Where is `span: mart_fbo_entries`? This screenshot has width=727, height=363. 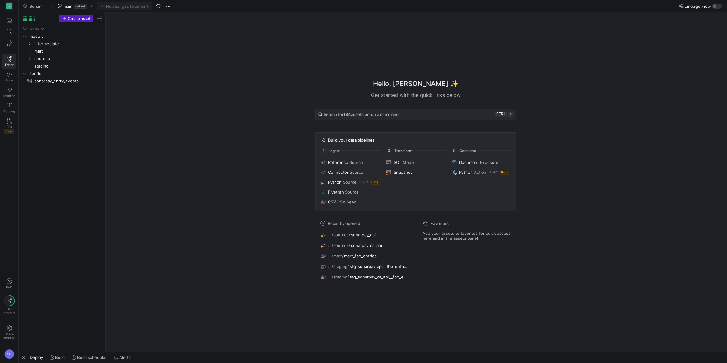
span: mart_fbo_entries is located at coordinates (360, 256).